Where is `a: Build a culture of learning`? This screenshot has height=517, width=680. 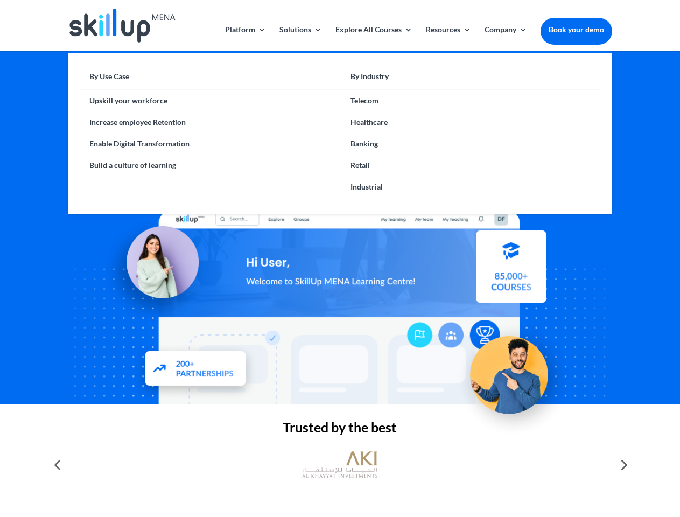
a: Build a culture of learning is located at coordinates (209, 165).